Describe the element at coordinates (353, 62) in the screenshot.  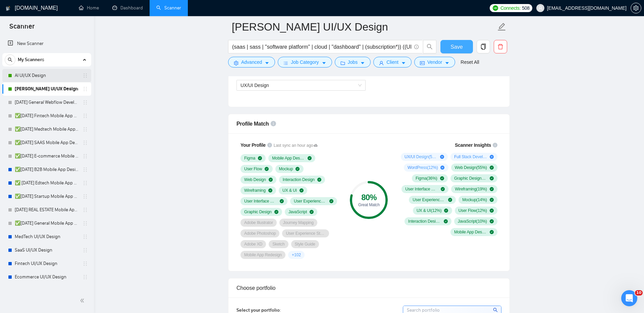
I see `button: folderJobscaret-down` at that location.